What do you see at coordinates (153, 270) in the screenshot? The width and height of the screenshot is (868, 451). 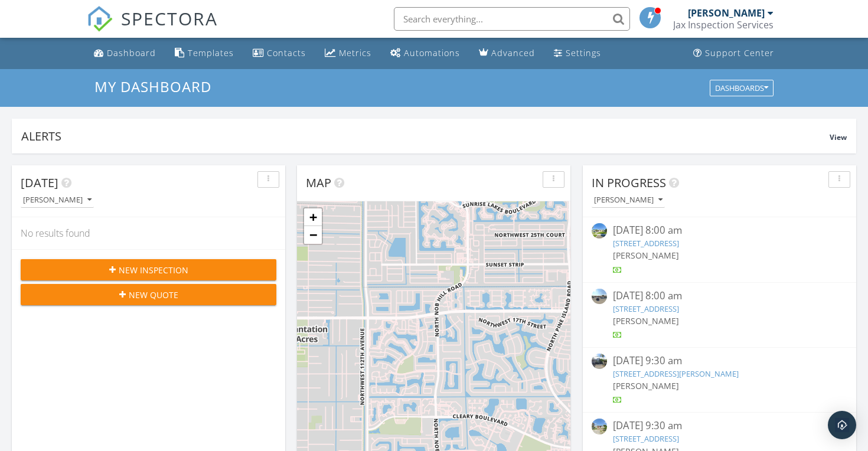 I see `span: New Inspection` at bounding box center [153, 270].